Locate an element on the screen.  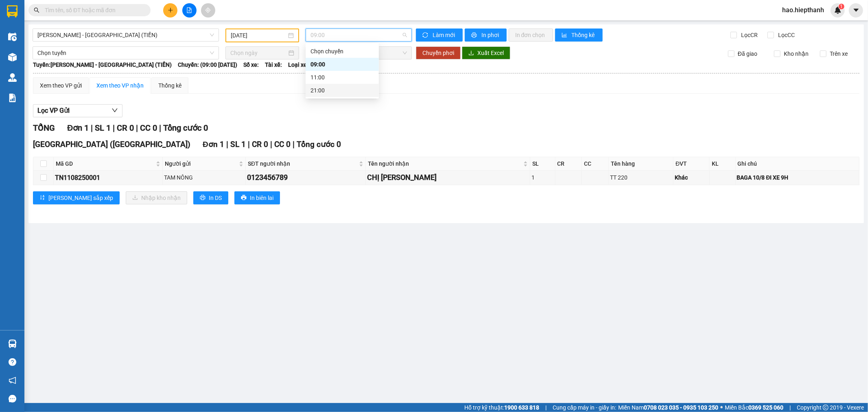
img: solution-icon is located at coordinates (12, 98).